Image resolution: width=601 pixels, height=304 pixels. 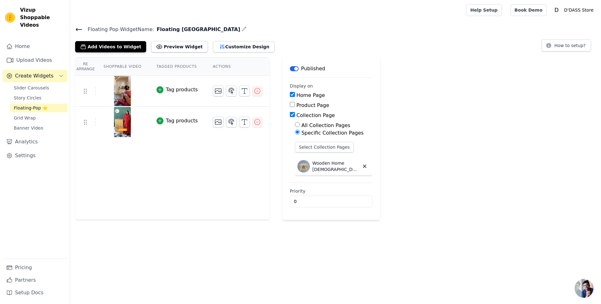 What do you see at coordinates (29, 128) in the screenshot?
I see `span: Banner Video` at bounding box center [29, 128].